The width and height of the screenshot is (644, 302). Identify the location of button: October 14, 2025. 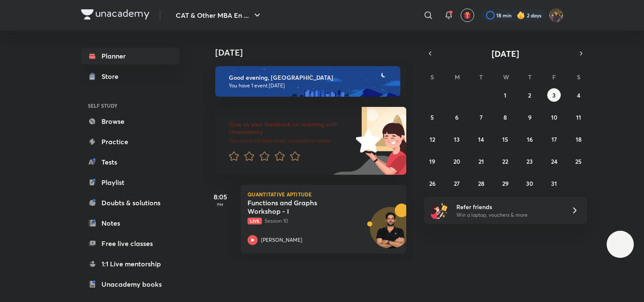
(481, 139).